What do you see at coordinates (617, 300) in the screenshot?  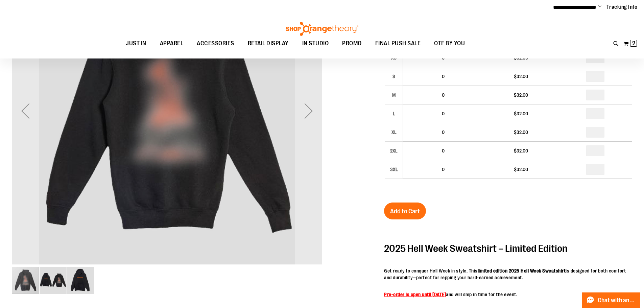 I see `span: Chat with an Expert` at bounding box center [617, 300].